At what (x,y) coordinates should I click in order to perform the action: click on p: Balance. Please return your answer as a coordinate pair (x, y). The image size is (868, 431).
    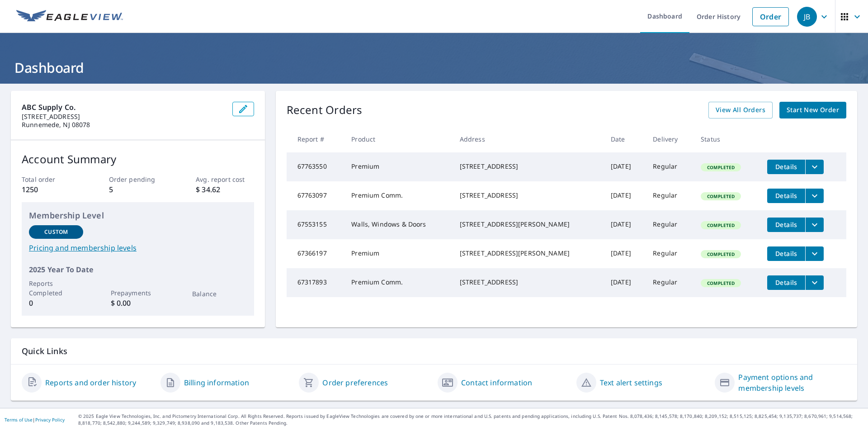
    Looking at the image, I should click on (220, 294).